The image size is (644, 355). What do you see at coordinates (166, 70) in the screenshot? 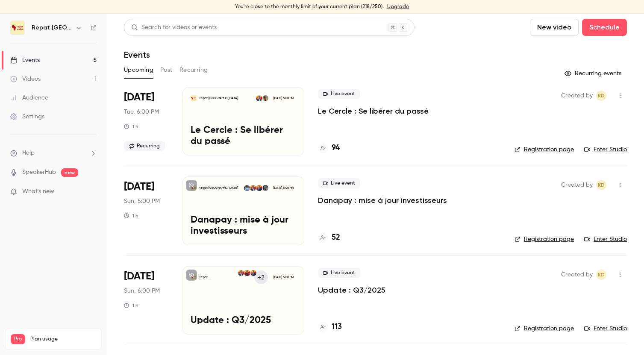
I see `button: Past` at bounding box center [166, 70].